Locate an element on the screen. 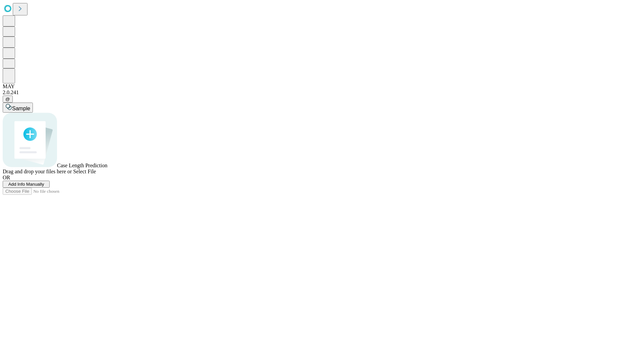  span: Add Info Manually is located at coordinates (26, 184).